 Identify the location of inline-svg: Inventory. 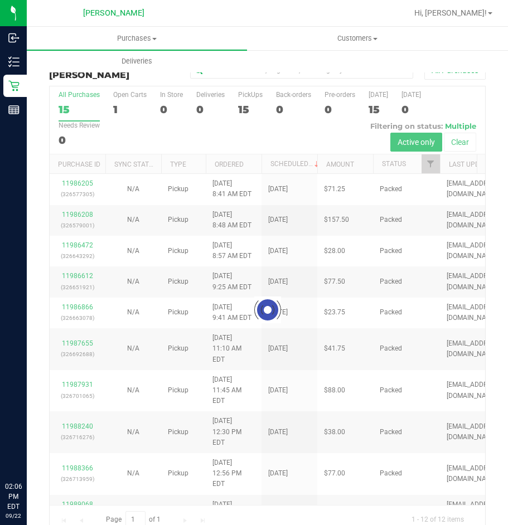
(14, 62).